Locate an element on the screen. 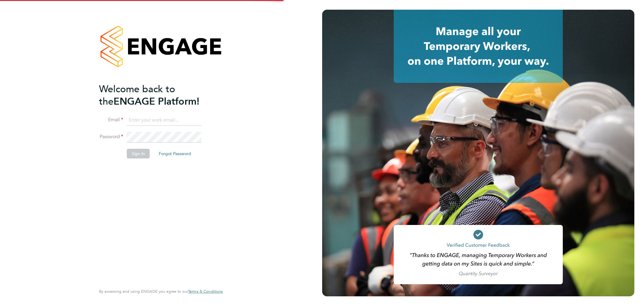 Image resolution: width=644 pixels, height=306 pixels. input: Enter your work email... is located at coordinates (164, 120).